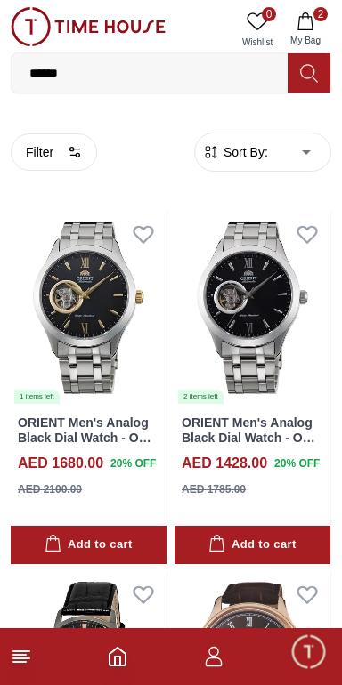  Describe the element at coordinates (36, 397) in the screenshot. I see `div: 1 items left` at that location.